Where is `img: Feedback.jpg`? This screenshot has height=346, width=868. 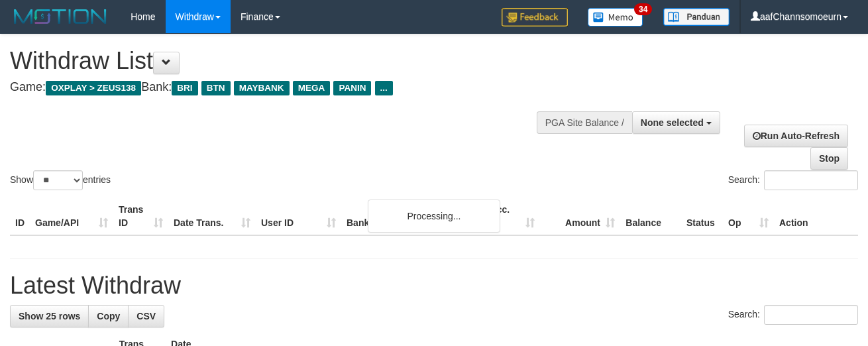 img: Feedback.jpg is located at coordinates (534, 17).